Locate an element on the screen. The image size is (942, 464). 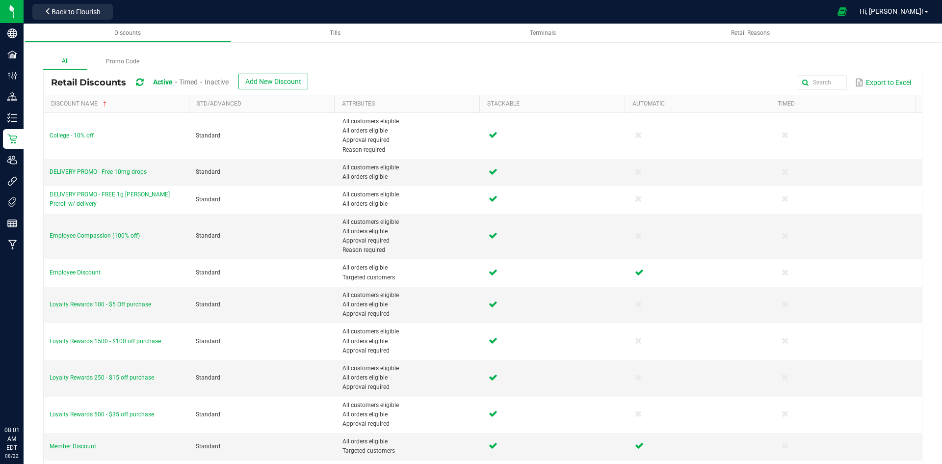
span: Loyalty Rewards 250 - $15 off purchase is located at coordinates (102, 377).